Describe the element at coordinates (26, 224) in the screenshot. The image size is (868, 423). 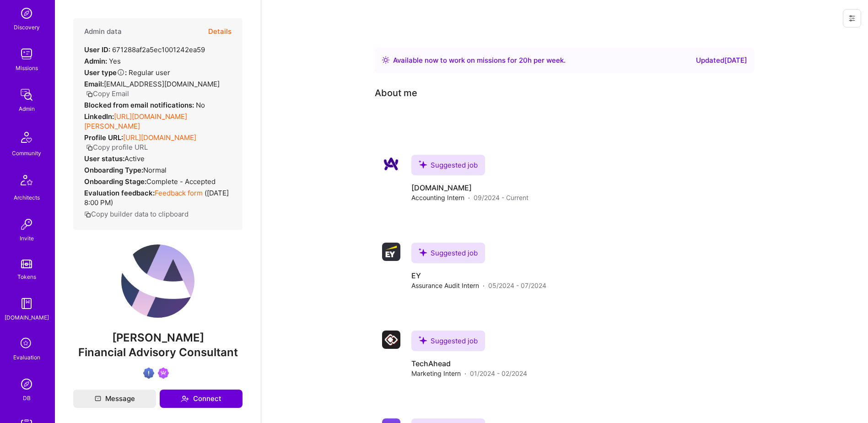
I see `img: Invite` at that location.